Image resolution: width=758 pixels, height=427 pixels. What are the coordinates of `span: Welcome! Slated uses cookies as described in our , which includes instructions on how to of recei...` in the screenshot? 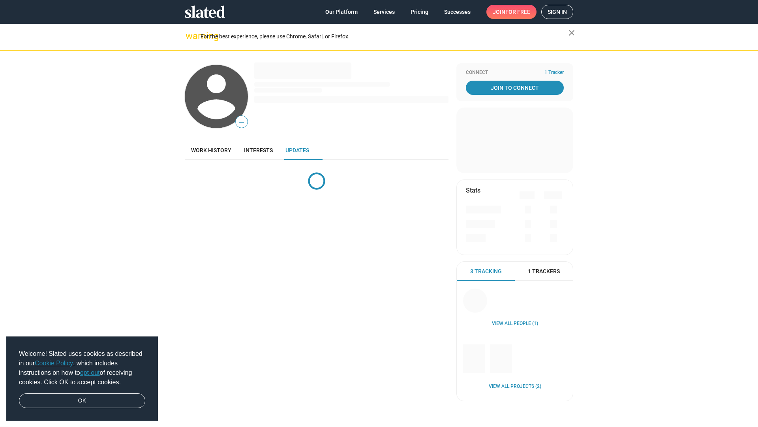 It's located at (82, 368).